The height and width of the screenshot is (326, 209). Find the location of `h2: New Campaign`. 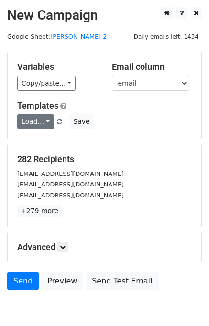

h2: New Campaign is located at coordinates (104, 15).